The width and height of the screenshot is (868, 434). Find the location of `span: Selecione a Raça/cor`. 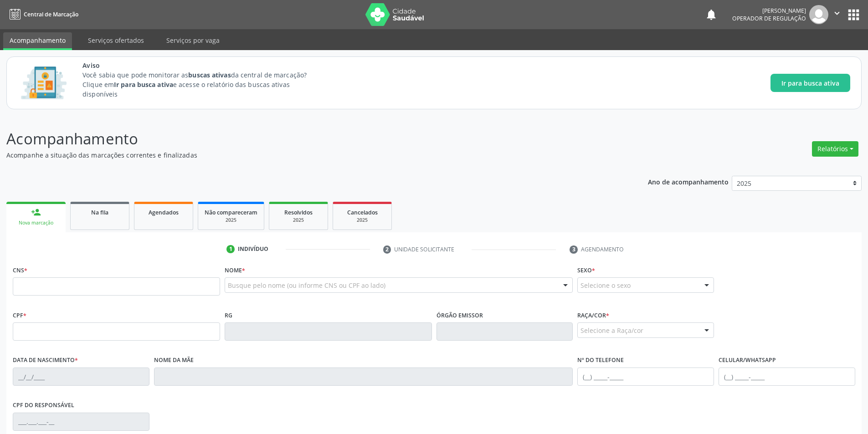

span: Selecione a Raça/cor is located at coordinates (612, 330).